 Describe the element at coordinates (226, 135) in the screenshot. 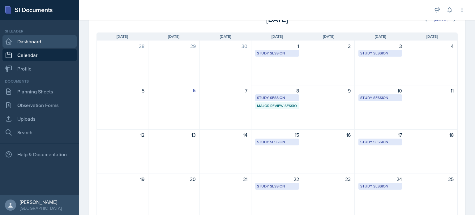

I see `div: 14` at that location.